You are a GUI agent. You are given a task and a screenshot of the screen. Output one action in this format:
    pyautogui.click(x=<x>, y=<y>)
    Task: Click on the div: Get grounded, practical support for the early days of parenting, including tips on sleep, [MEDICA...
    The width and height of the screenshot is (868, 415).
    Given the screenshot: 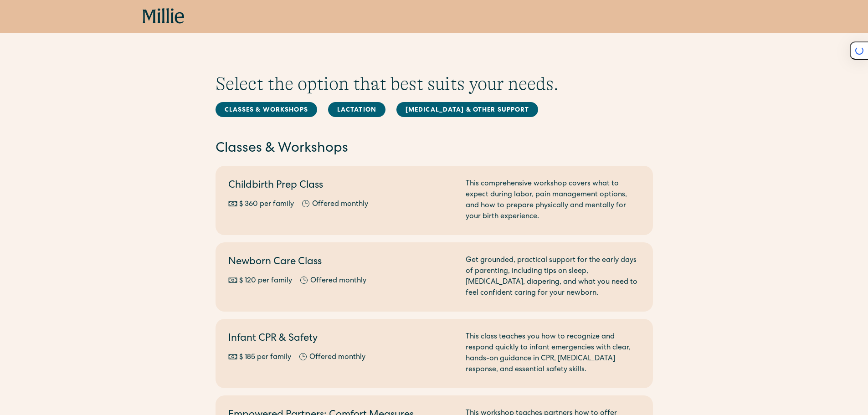 What is the action you would take?
    pyautogui.click(x=553, y=277)
    